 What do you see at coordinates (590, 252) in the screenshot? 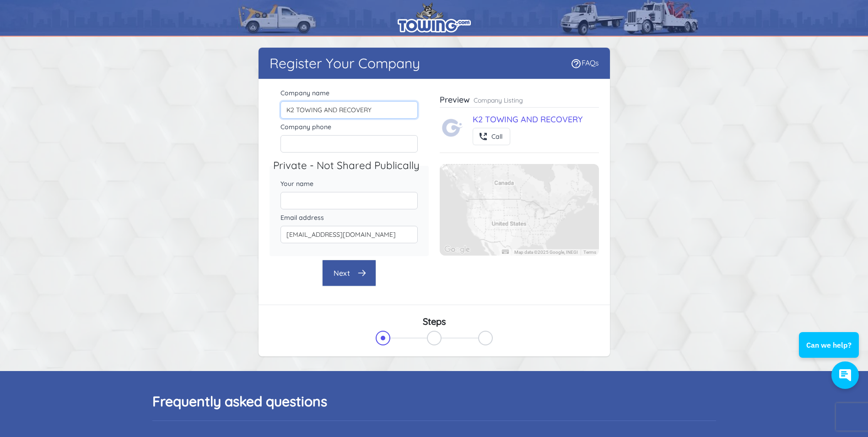
I see `a: Terms (opens in new tab)` at bounding box center [590, 252].